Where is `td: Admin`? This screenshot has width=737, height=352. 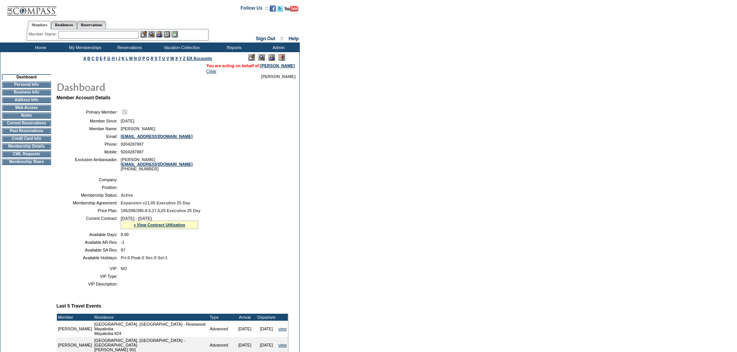 td: Admin is located at coordinates (277, 47).